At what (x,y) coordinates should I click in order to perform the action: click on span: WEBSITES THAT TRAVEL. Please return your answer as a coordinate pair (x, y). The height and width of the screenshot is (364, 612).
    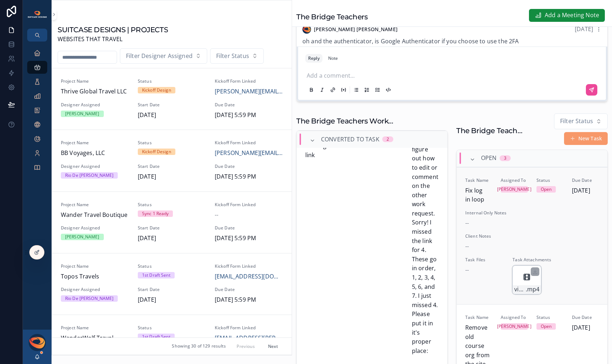
    Looking at the image, I should click on (113, 39).